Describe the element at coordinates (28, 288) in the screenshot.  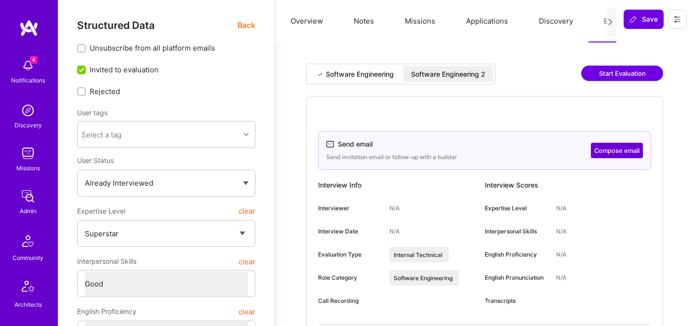
I see `img: Architects` at that location.